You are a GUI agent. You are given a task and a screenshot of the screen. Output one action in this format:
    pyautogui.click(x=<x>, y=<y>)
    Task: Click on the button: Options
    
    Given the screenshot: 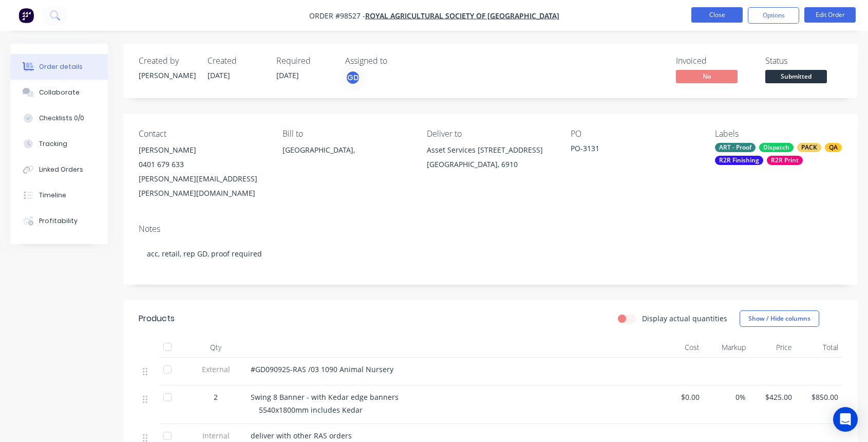 What is the action you would take?
    pyautogui.click(x=773, y=16)
    